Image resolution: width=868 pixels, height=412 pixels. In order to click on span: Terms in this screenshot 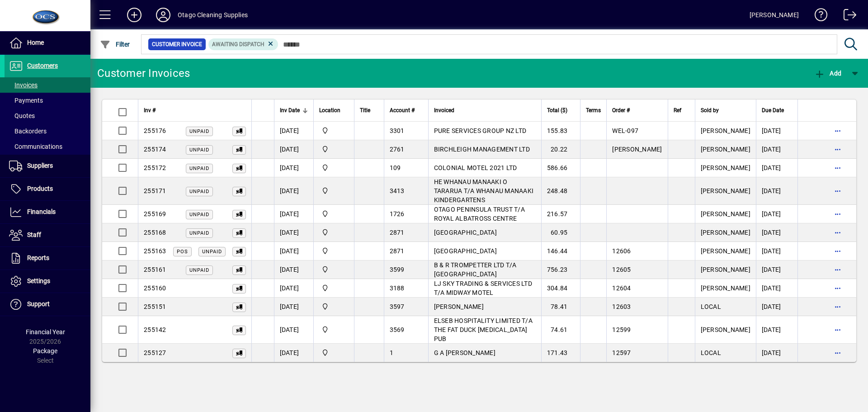, I will do `click(593, 110)`.